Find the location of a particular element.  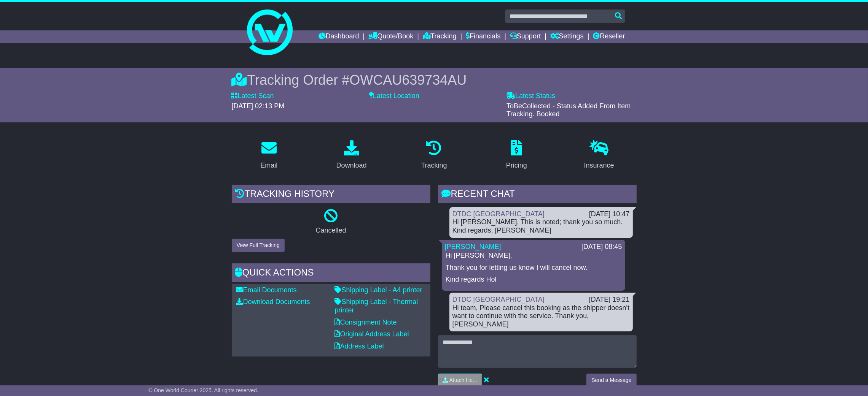

div: Download is located at coordinates (352, 165).